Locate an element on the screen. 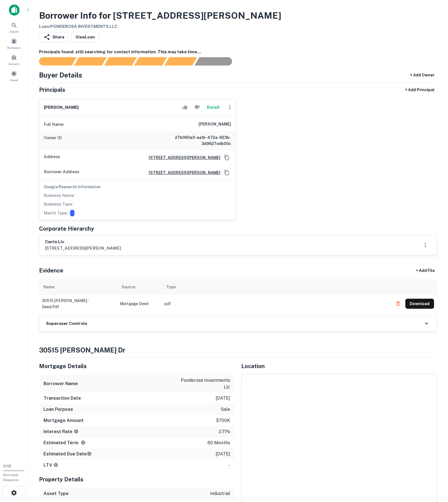 Image resolution: width=448 pixels, height=502 pixels. svg: Term is based on a standard schedule for this type of loan. is located at coordinates (83, 443).